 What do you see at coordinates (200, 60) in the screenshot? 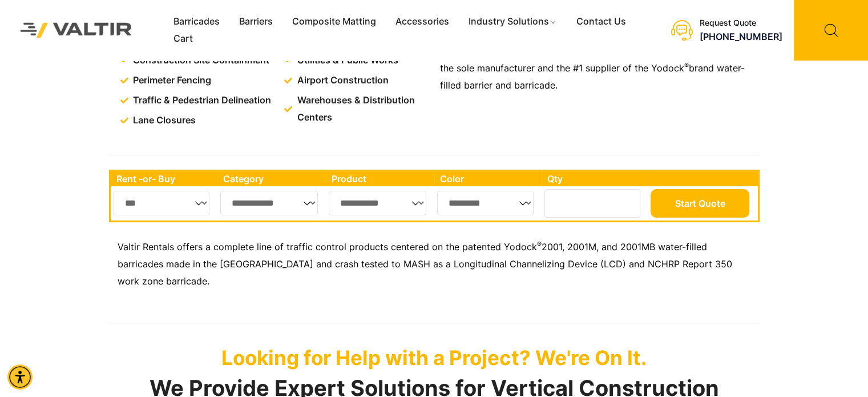
I see `span: Construction Site Containment` at bounding box center [200, 60].